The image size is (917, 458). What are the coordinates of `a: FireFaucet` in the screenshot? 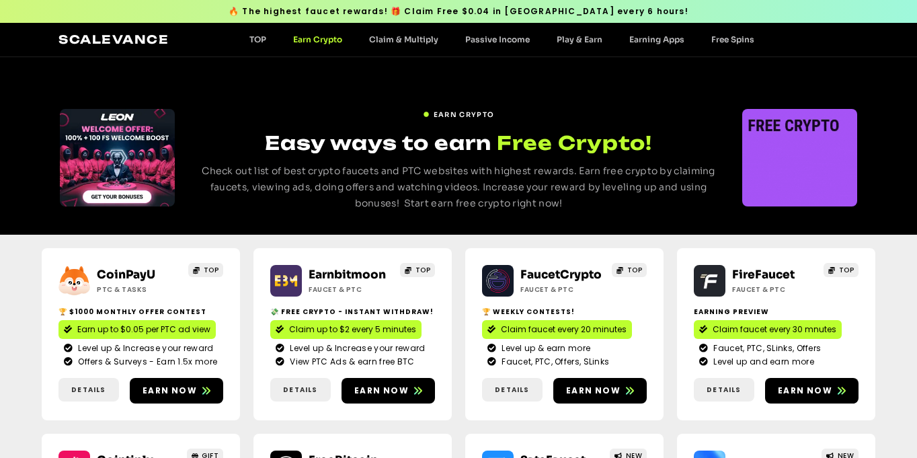 It's located at (763, 274).